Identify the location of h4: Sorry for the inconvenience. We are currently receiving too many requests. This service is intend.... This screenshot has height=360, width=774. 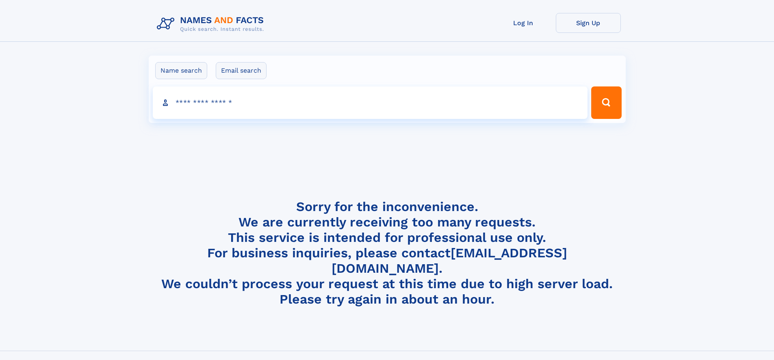
(387, 253).